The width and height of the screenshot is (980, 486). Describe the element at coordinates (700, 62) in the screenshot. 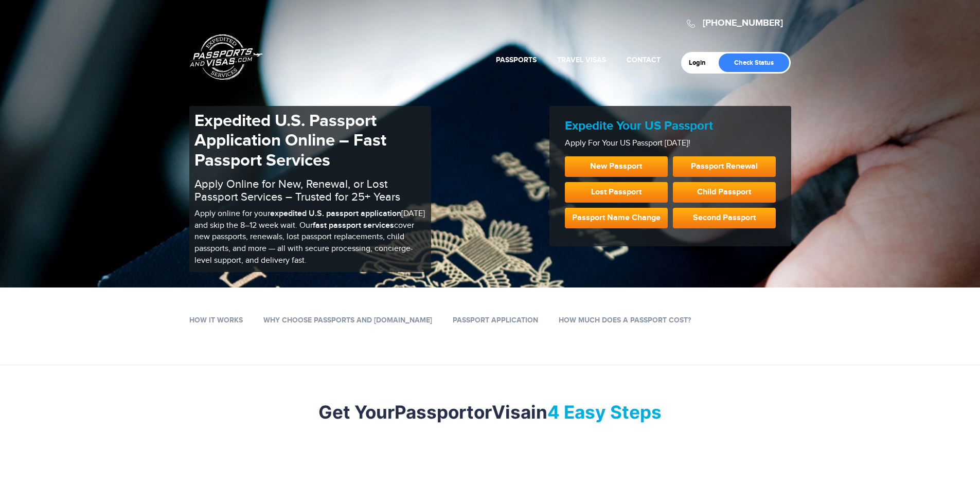

I see `a: Login` at that location.